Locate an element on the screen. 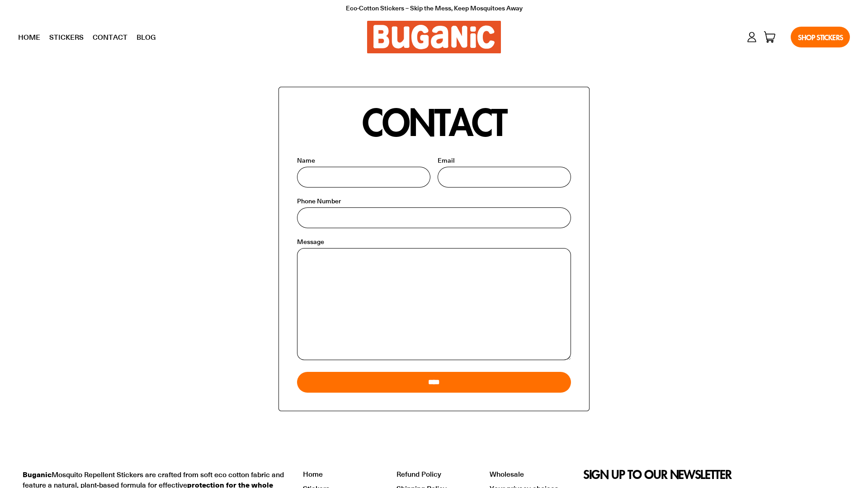 The height and width of the screenshot is (488, 868). strong: Buganic is located at coordinates (37, 474).